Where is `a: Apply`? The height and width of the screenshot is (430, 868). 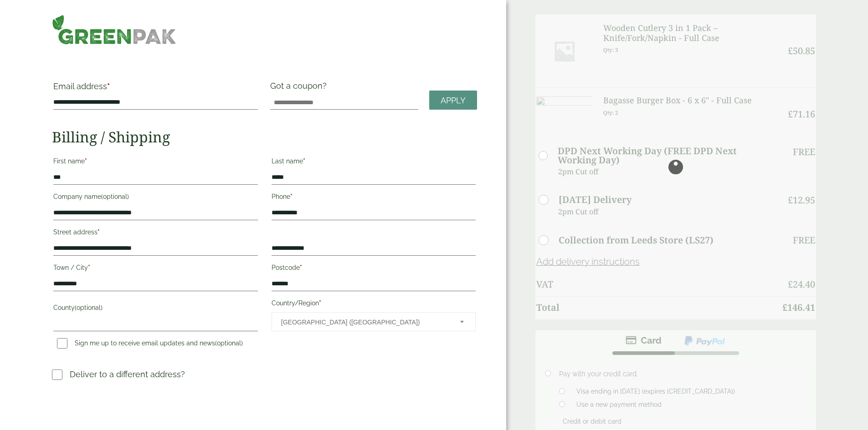
a: Apply is located at coordinates (453, 101).